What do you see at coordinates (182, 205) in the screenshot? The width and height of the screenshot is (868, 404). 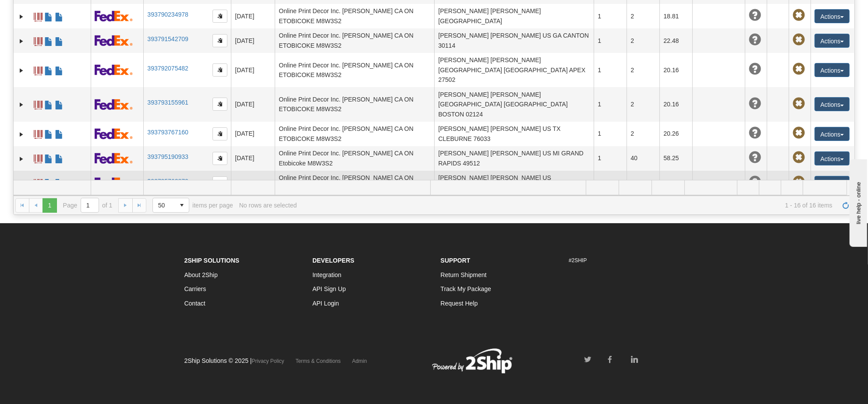 I see `span: select` at bounding box center [182, 205].